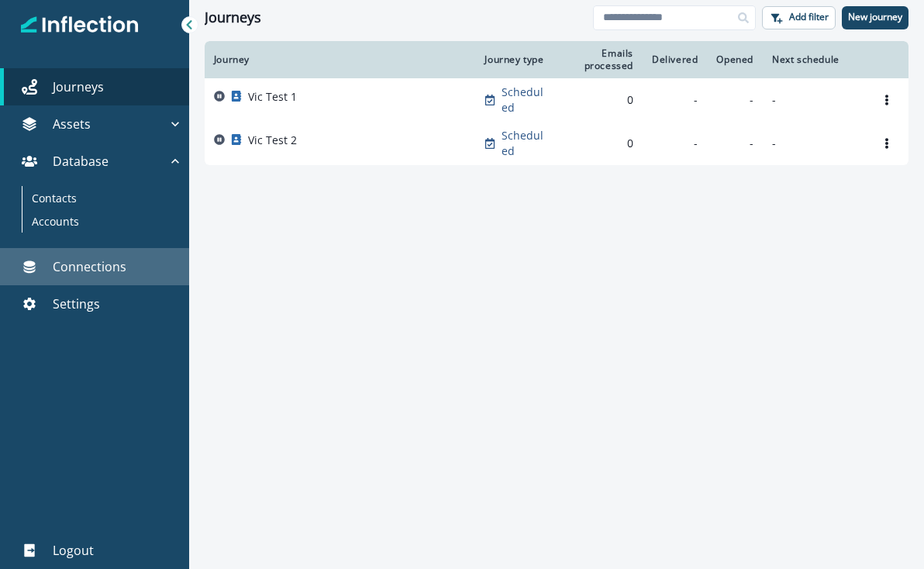 The image size is (924, 569). I want to click on div: Opened, so click(735, 60).